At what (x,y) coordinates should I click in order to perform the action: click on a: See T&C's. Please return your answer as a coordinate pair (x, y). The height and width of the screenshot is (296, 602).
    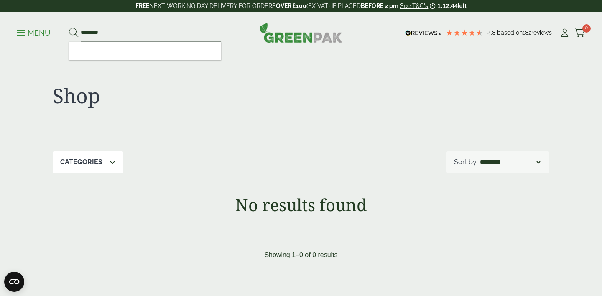
    Looking at the image, I should click on (414, 6).